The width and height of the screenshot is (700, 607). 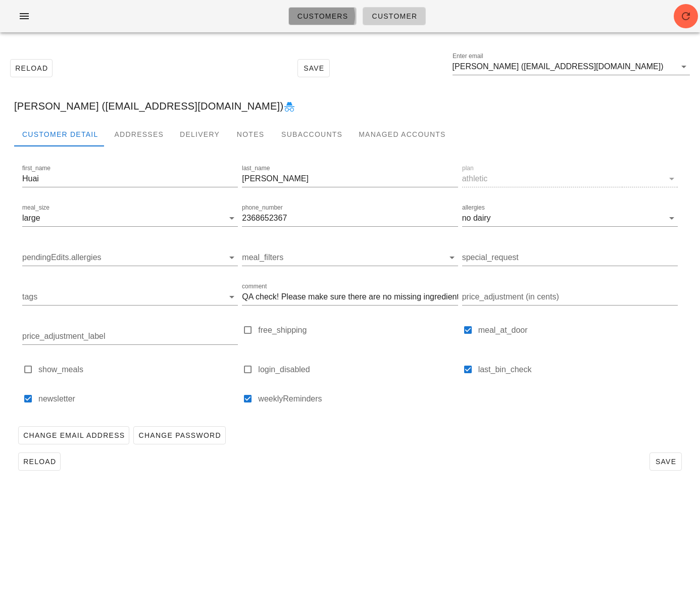 I want to click on span: Customers, so click(x=323, y=16).